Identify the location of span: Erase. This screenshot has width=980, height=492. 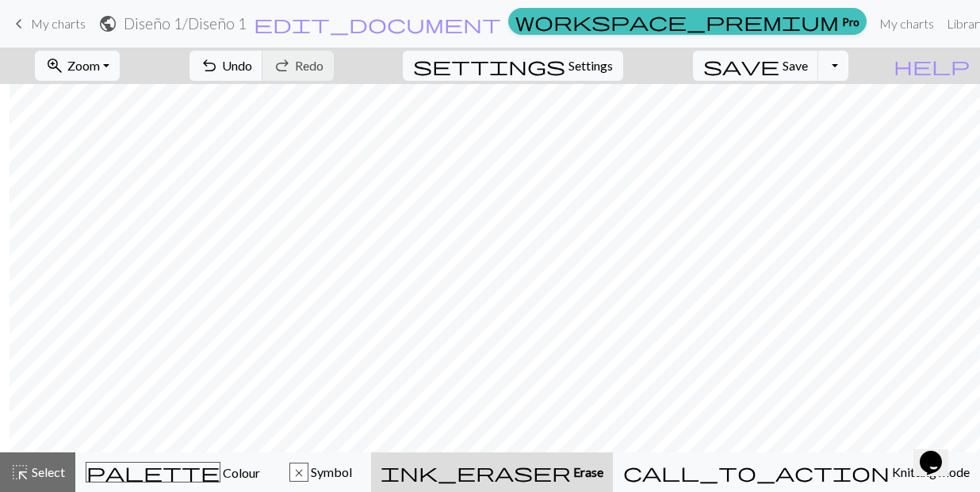
(586, 472).